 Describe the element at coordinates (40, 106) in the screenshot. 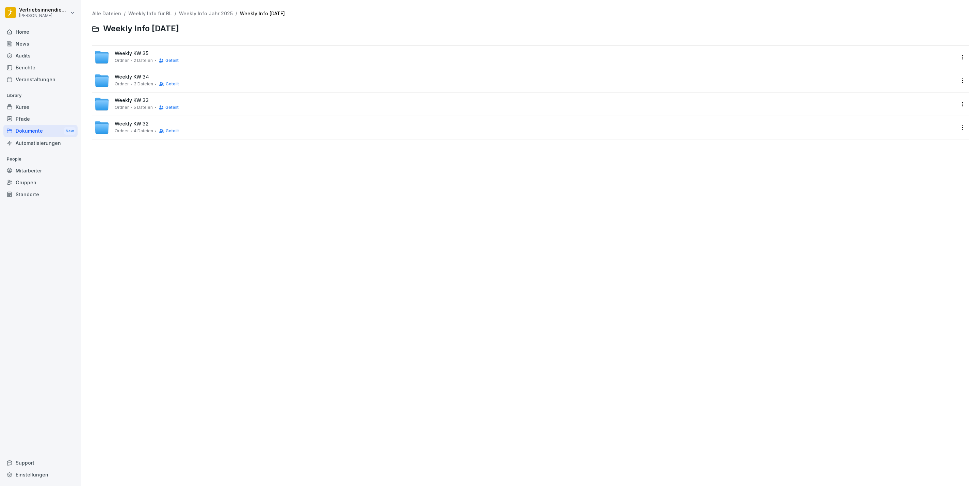

I see `div: Kurse` at that location.